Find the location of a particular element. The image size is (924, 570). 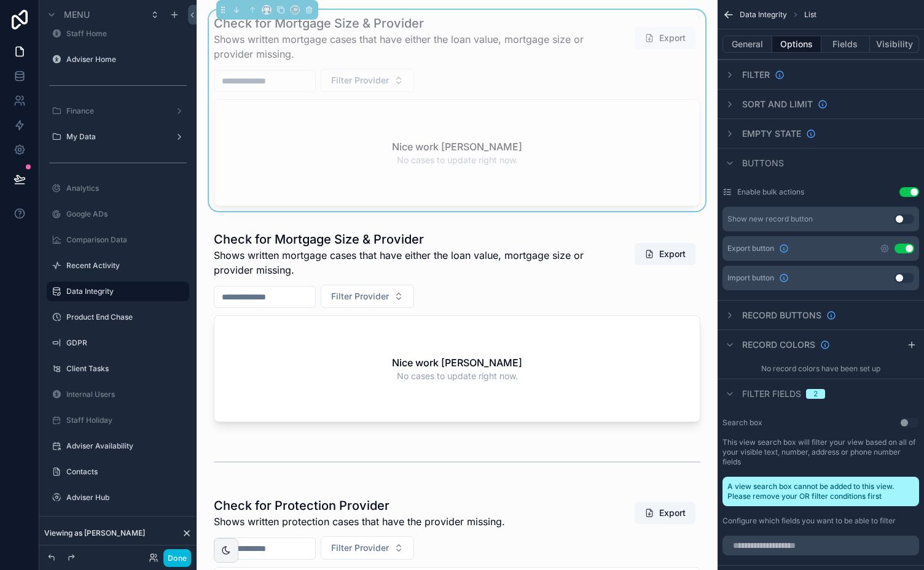

a: Contacts is located at coordinates (124, 472).